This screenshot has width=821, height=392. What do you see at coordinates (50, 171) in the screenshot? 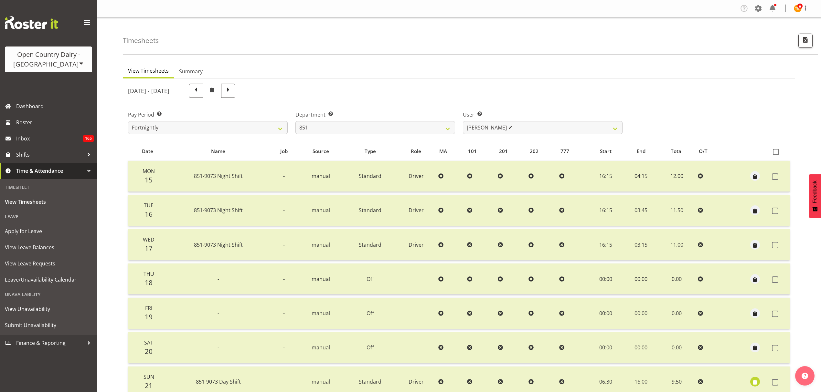
I see `span: Time & Attendance` at bounding box center [50, 171].